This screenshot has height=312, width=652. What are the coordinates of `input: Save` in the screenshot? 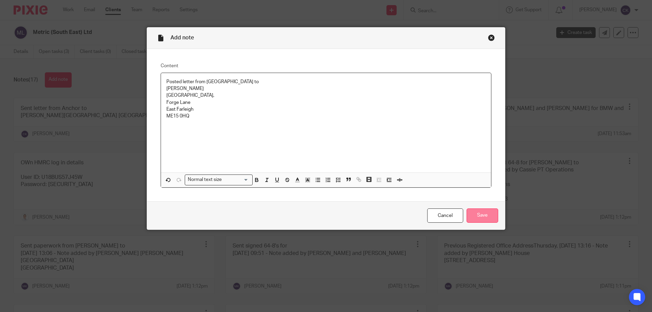 It's located at (482, 216).